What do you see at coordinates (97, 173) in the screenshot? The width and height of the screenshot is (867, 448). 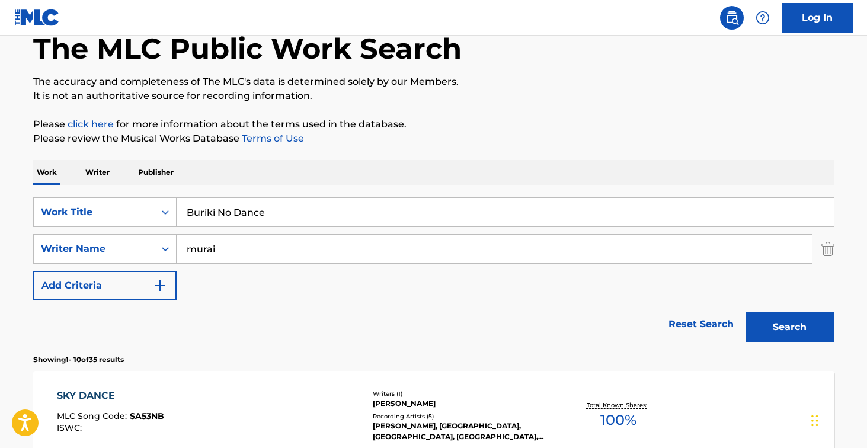 I see `p: Writer` at bounding box center [97, 173].